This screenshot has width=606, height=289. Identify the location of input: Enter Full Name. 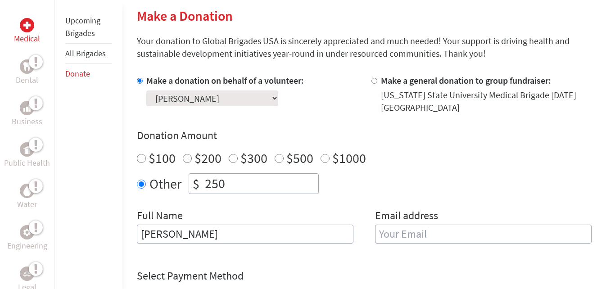
(245, 234).